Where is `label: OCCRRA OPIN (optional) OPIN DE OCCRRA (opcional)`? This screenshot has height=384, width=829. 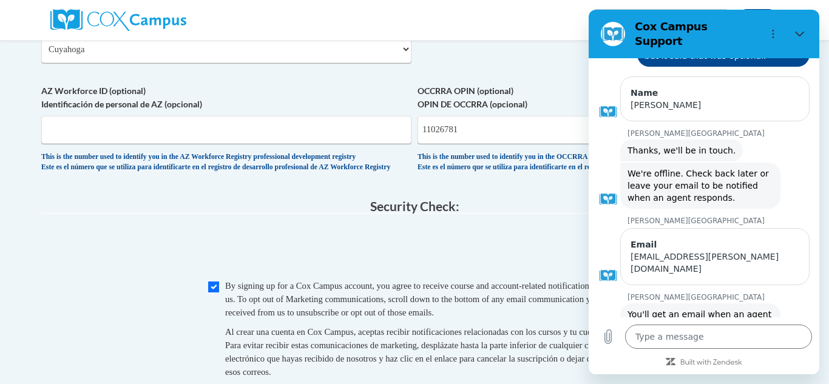
label: OCCRRA OPIN (optional) OPIN DE OCCRRA (opcional) is located at coordinates (602, 98).